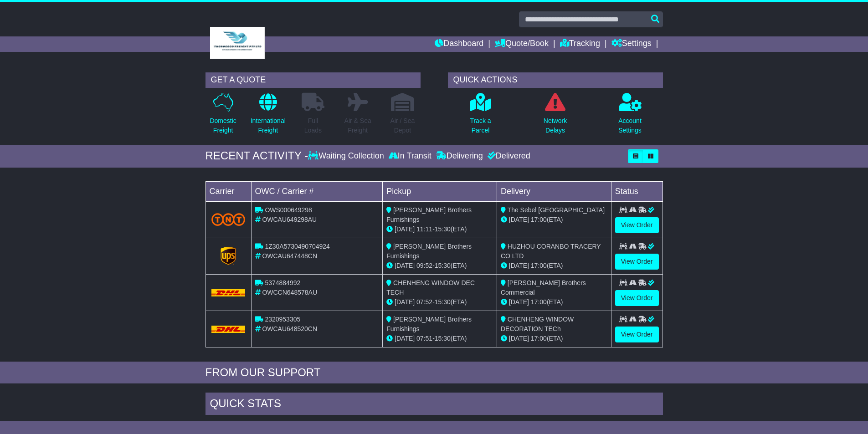  Describe the element at coordinates (282, 319) in the screenshot. I see `span: 2320953305` at that location.